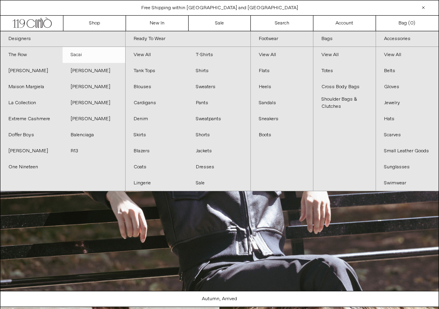 The image size is (439, 309). I want to click on a: Heels, so click(281, 87).